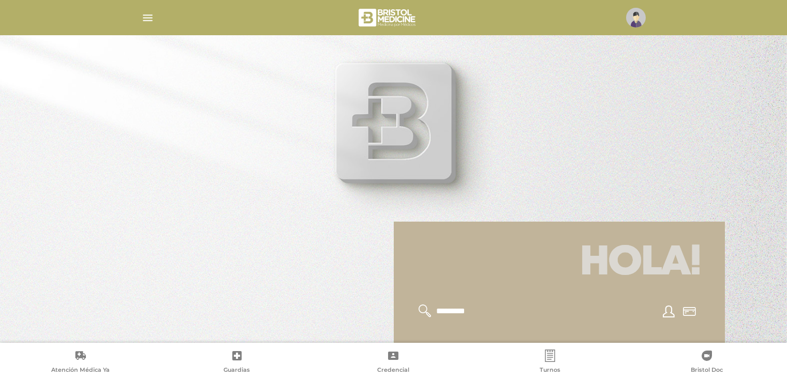  Describe the element at coordinates (393, 370) in the screenshot. I see `span: Credencial` at that location.